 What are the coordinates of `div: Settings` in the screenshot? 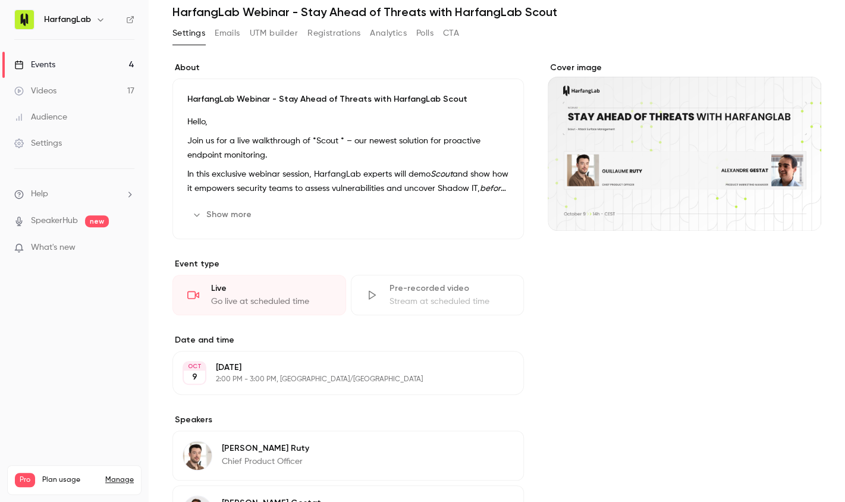 It's located at (38, 143).